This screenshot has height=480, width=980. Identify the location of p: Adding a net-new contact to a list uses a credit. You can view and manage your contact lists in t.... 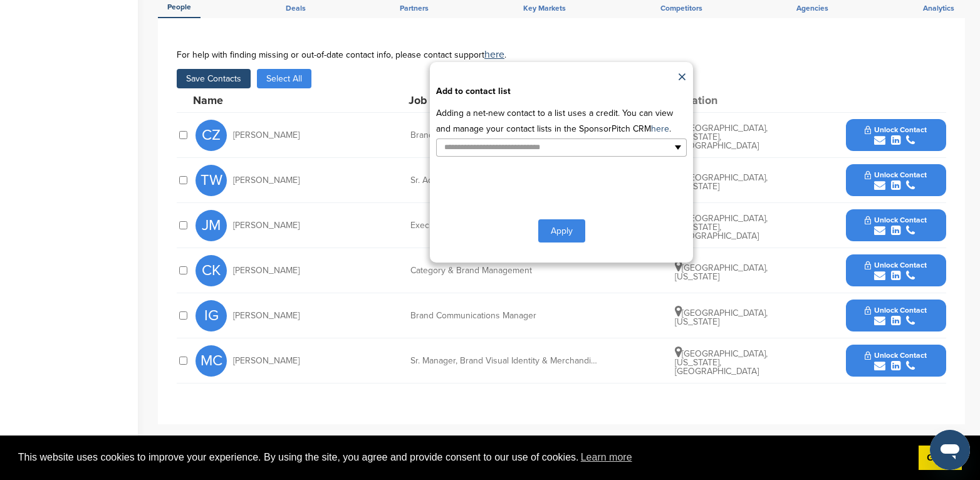
(561, 121).